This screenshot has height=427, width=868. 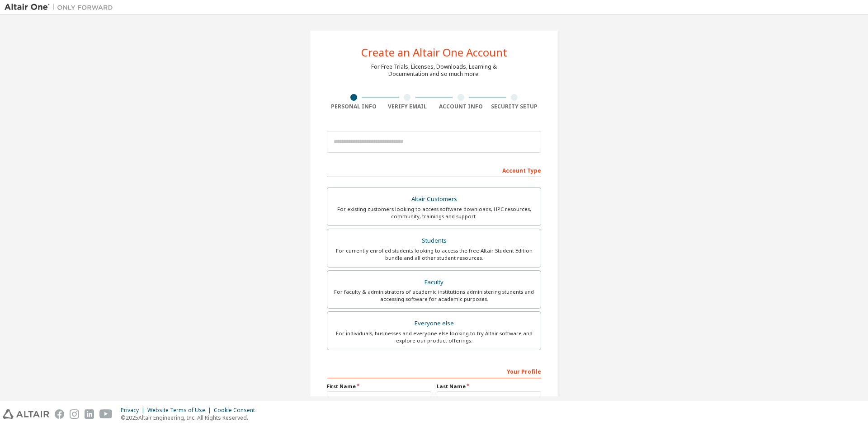 I want to click on div: For individuals, businesses and everyone else looking to try Altair software and explore our prod..., so click(x=434, y=337).